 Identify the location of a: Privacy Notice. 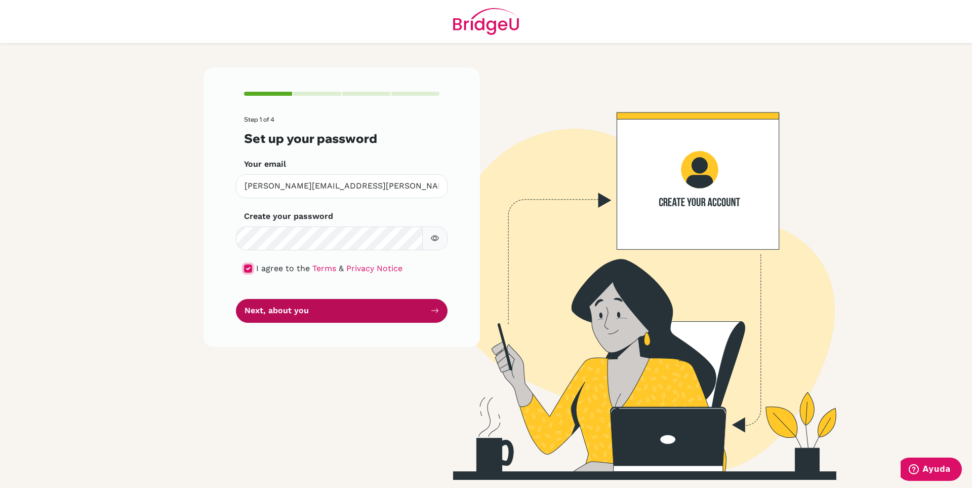
(374, 268).